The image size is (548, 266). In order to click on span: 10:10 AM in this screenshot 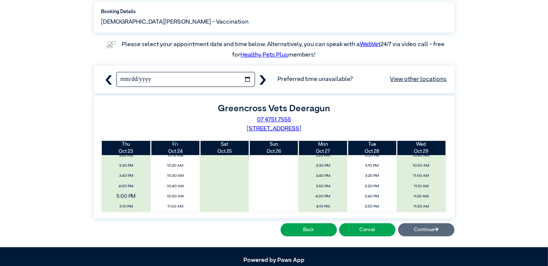, I will do `click(175, 156)`.